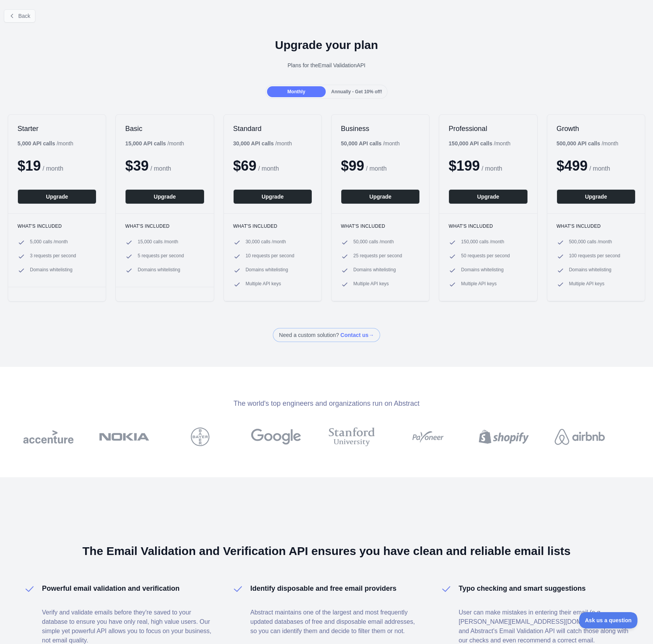 The width and height of the screenshot is (653, 644). I want to click on b: 50,000 API calls, so click(361, 143).